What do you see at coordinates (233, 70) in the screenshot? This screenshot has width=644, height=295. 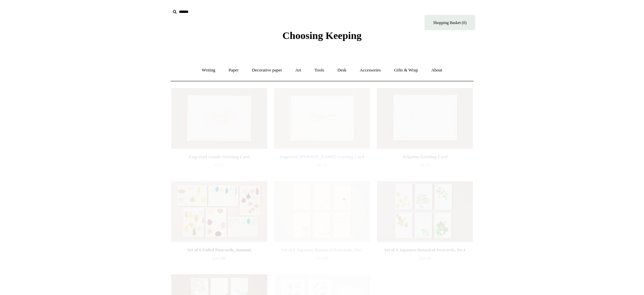 I see `a: Paper` at bounding box center [233, 70].